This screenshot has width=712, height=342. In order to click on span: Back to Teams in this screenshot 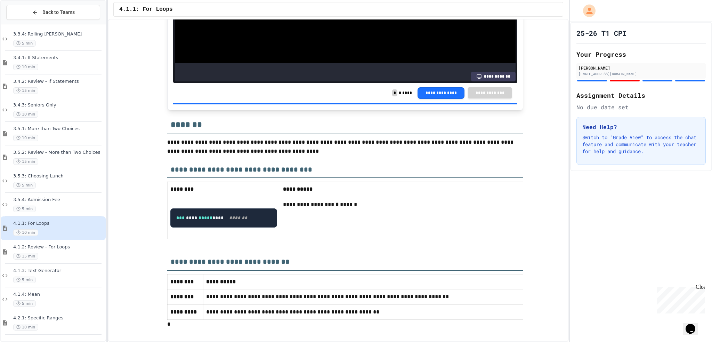, I will do `click(58, 12)`.